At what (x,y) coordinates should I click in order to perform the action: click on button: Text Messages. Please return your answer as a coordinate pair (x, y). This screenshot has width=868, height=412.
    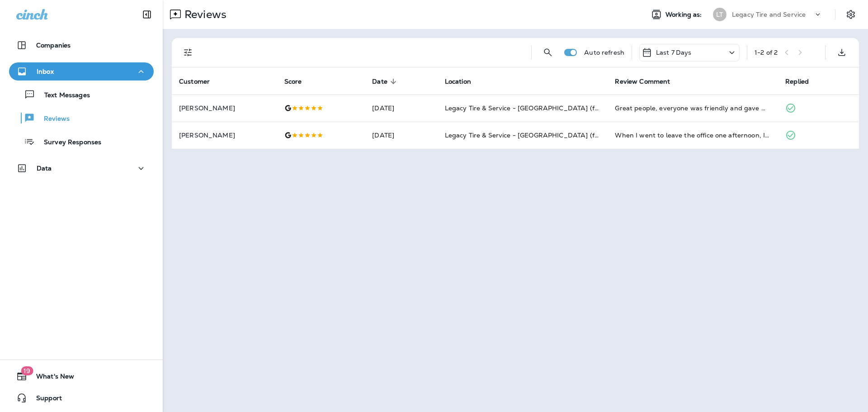
    Looking at the image, I should click on (82, 94).